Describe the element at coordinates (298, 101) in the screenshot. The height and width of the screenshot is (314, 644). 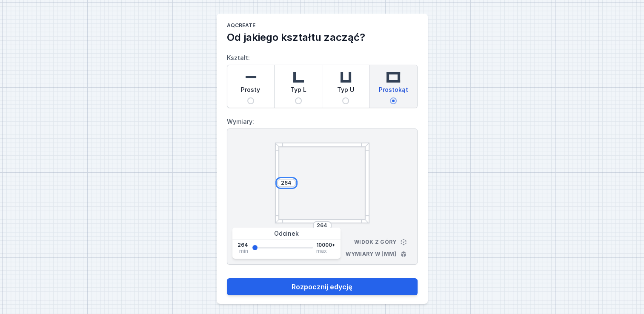
I see `input: Typ L` at that location.